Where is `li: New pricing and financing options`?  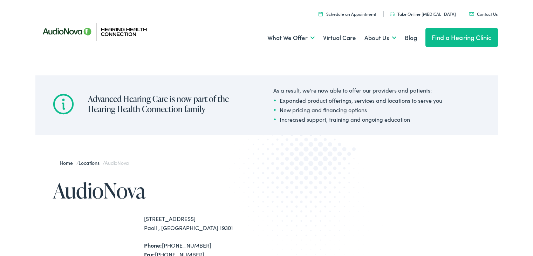 li: New pricing and financing options is located at coordinates (358, 110).